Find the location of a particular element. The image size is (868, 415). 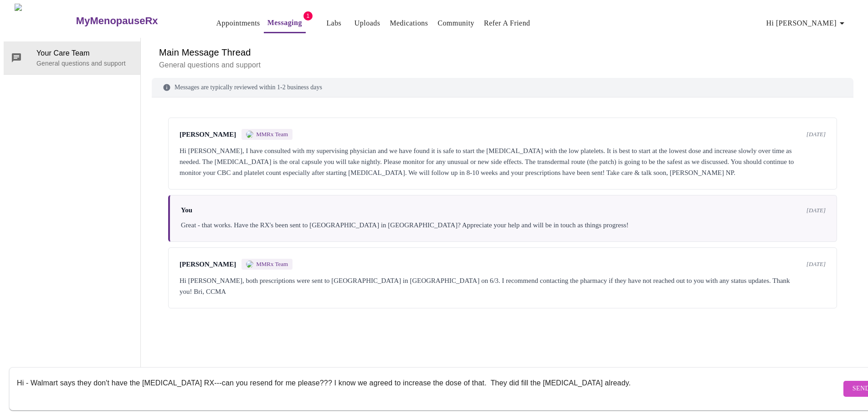

a: Labs is located at coordinates (334, 23).